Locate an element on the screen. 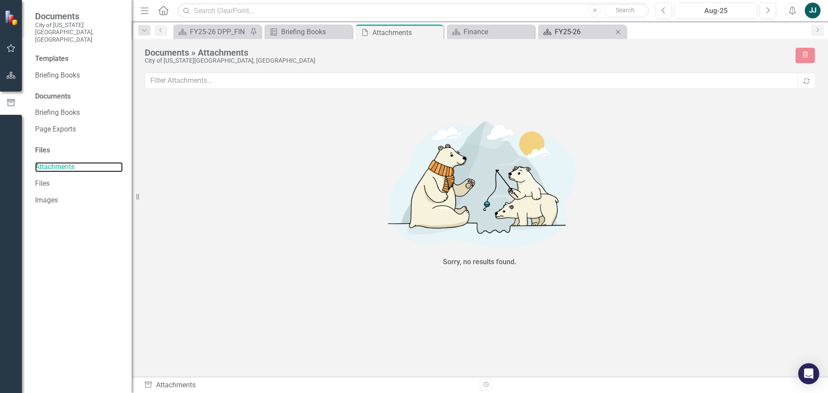 The image size is (828, 393). button: Aug-25 is located at coordinates (715, 11).